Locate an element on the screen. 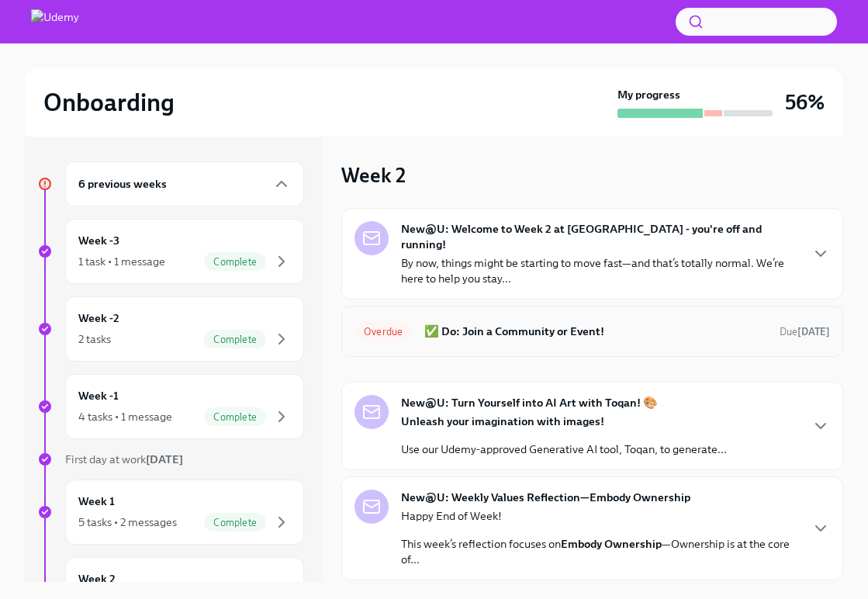 This screenshot has height=599, width=868. div: 4 tasks • 1 message is located at coordinates (125, 416).